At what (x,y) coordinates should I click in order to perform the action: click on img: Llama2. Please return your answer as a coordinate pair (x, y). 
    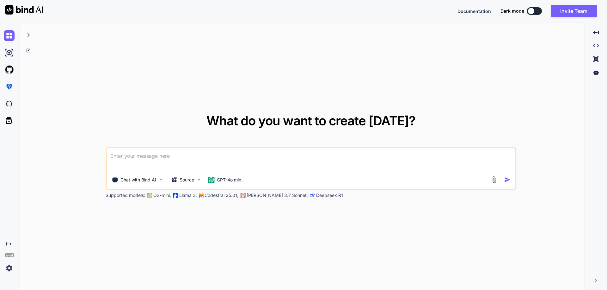
    Looking at the image, I should click on (175, 196).